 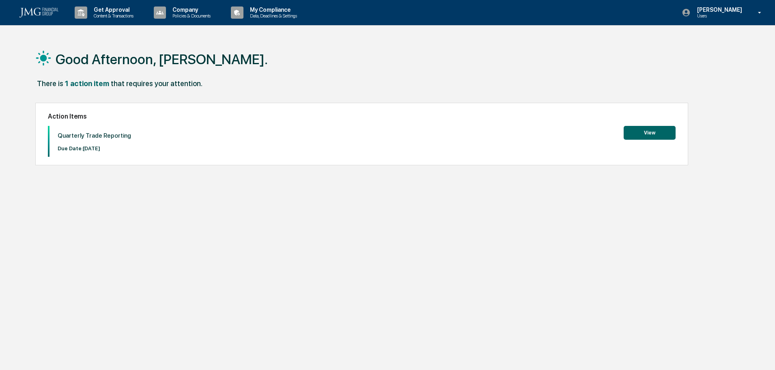 What do you see at coordinates (190, 16) in the screenshot?
I see `p: Policies & Documents` at bounding box center [190, 16].